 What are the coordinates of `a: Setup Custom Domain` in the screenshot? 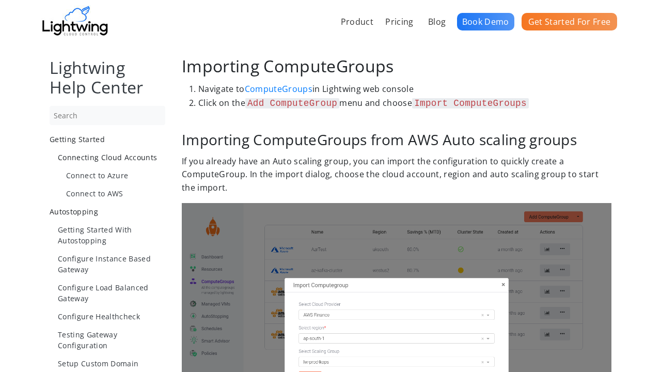 It's located at (111, 363).